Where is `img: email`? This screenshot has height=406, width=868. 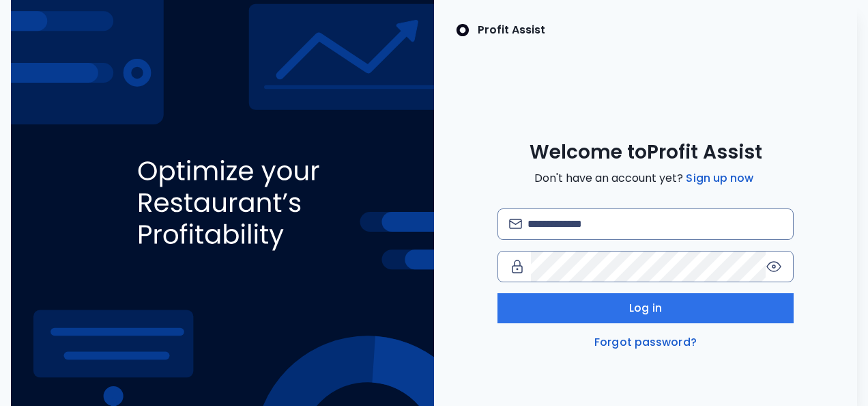 img: email is located at coordinates (515, 224).